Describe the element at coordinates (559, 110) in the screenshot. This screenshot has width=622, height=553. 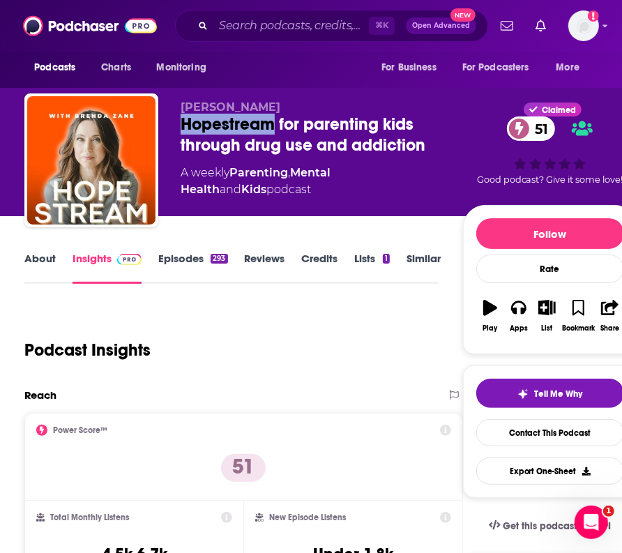
I see `span: Claimed` at that location.